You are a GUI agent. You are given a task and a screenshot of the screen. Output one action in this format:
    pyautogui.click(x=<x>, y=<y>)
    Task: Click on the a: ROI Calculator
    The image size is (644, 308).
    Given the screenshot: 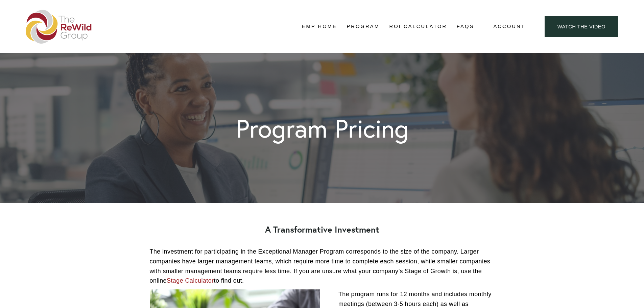 What is the action you would take?
    pyautogui.click(x=418, y=27)
    